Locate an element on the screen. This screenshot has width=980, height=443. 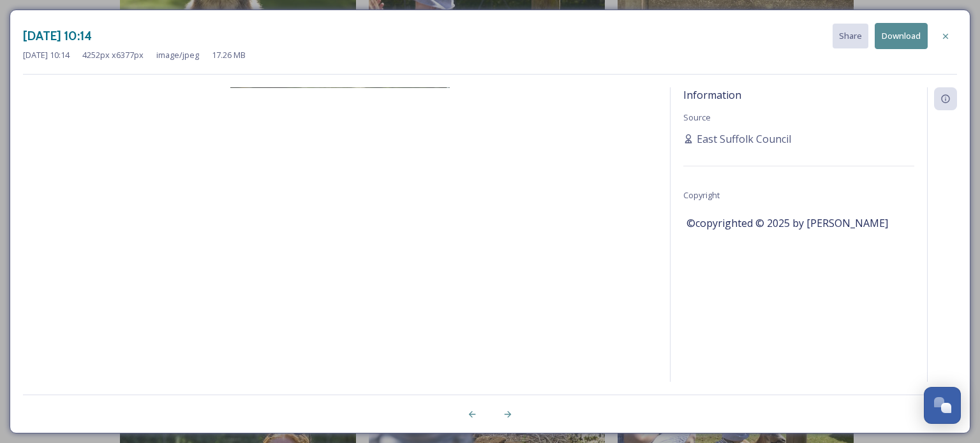
span: 4252 px x 6377 px is located at coordinates (113, 55).